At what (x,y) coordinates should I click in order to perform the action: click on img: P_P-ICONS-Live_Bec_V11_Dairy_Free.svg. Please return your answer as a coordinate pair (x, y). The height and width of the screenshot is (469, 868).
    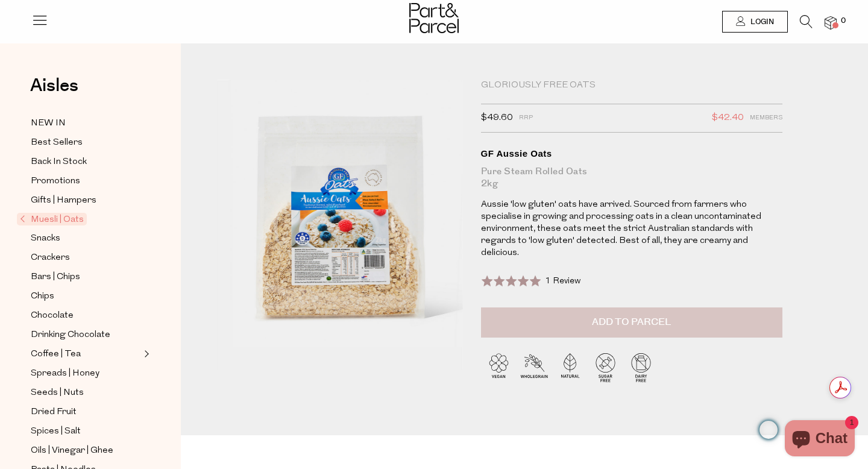
    Looking at the image, I should click on (641, 367).